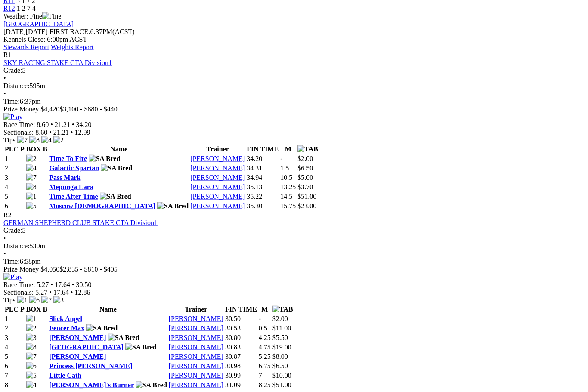  What do you see at coordinates (280, 318) in the screenshot?
I see `span: $2.00` at bounding box center [280, 318].